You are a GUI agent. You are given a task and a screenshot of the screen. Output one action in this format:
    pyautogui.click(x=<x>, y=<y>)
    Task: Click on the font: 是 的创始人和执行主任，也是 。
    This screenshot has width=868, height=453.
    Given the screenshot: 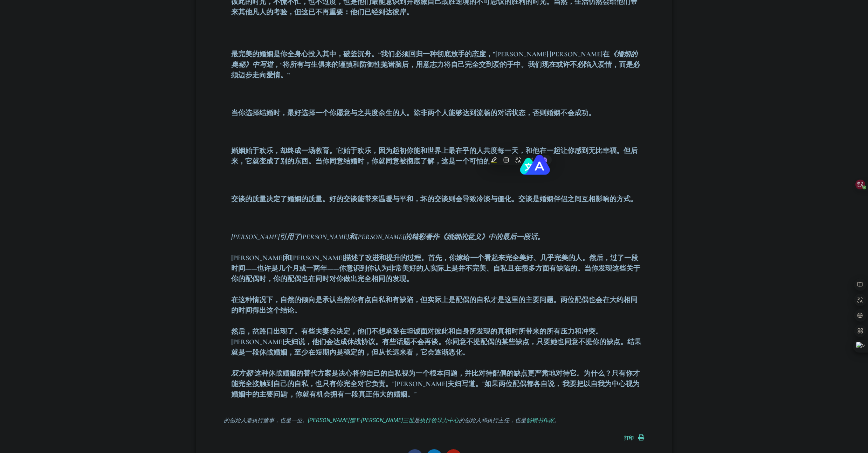 What is the action you would take?
    pyautogui.click(x=434, y=421)
    